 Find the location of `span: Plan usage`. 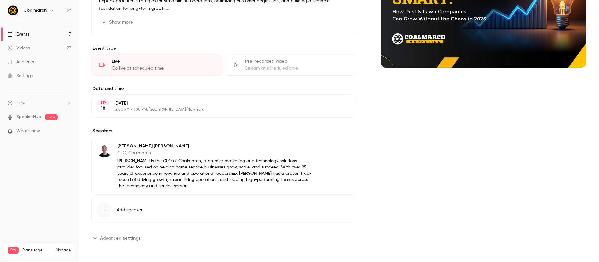

span: Plan usage is located at coordinates (37, 250).